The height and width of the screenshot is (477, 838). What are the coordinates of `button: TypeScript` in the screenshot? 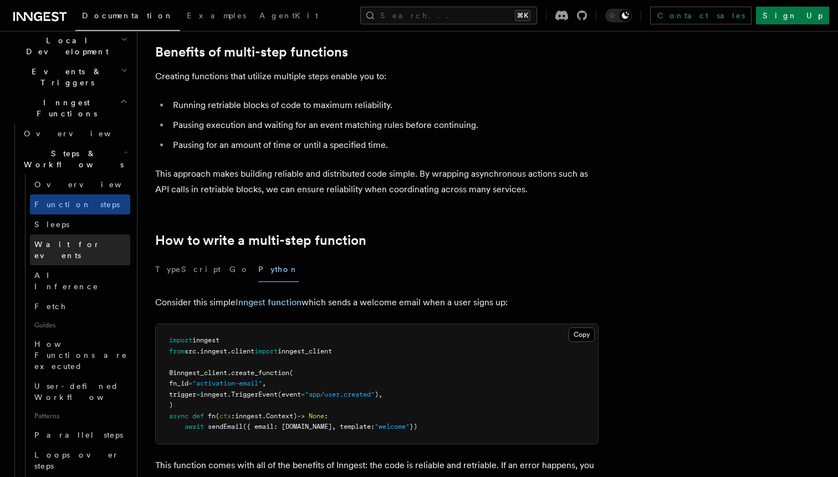 It's located at (188, 269).